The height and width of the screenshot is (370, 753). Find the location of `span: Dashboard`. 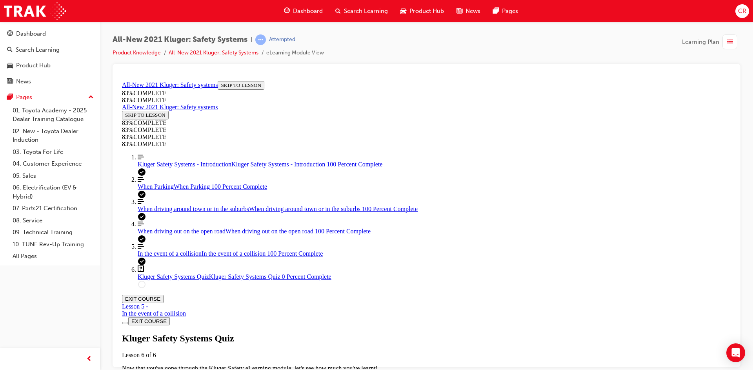

span: Dashboard is located at coordinates (308, 11).